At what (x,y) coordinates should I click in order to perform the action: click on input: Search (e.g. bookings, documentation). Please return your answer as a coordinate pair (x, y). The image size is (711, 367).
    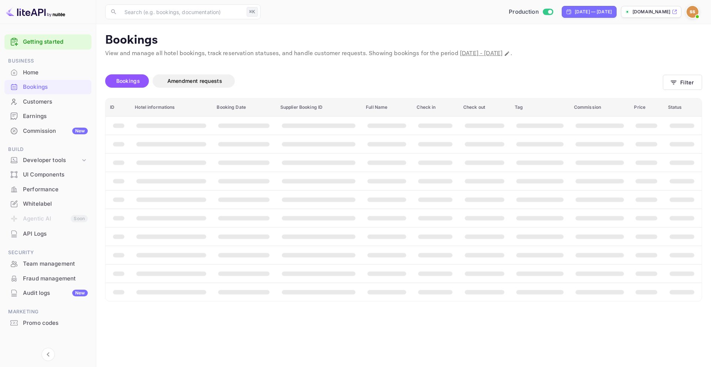
    Looking at the image, I should click on (182, 12).